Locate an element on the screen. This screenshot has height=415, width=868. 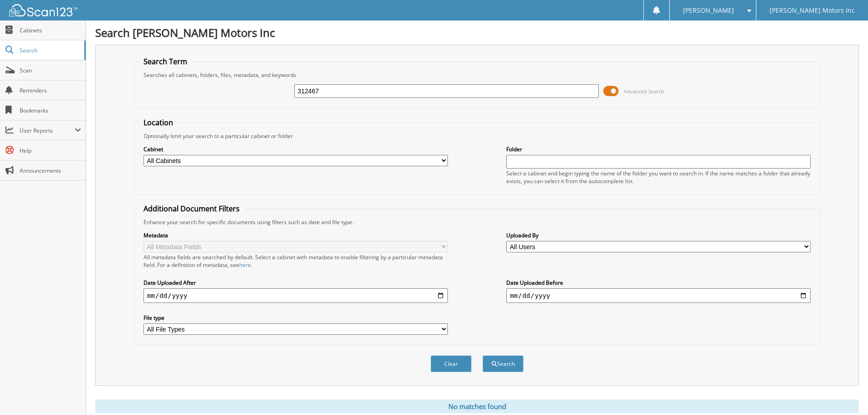
button: Search is located at coordinates (503, 363).